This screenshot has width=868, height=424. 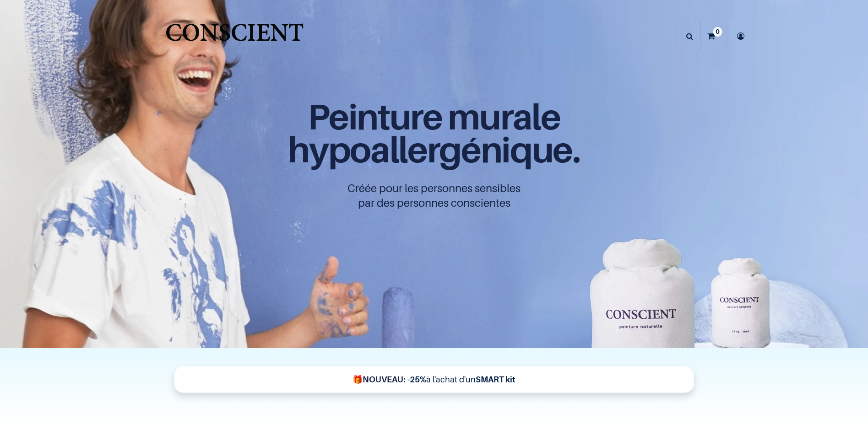 What do you see at coordinates (234, 36) in the screenshot?
I see `a: Logo of CONSCIENT` at bounding box center [234, 36].